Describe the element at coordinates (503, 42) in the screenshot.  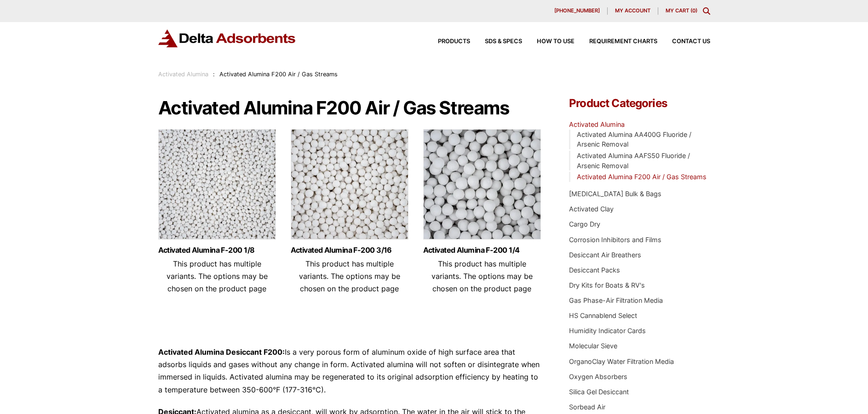
I see `span: SDS & SPECS` at that location.